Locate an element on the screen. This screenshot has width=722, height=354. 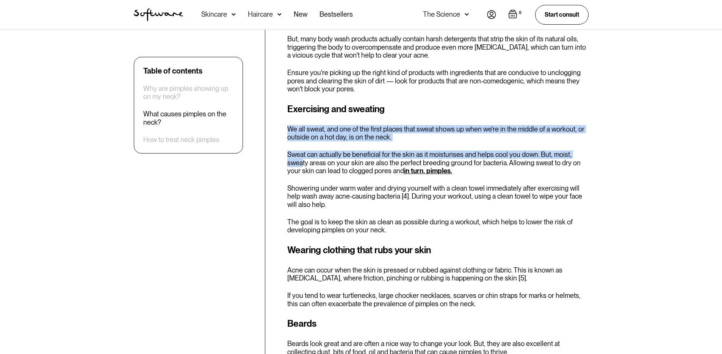
p: Showering under warm water and drying yourself with a clean towel immediately after exercising wi... is located at coordinates (438, 196).